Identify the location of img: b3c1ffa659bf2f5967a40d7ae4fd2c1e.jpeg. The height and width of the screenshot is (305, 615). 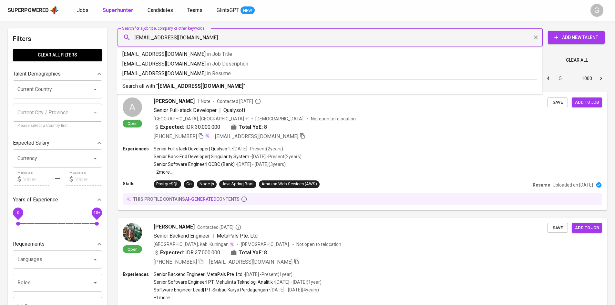
(132, 233).